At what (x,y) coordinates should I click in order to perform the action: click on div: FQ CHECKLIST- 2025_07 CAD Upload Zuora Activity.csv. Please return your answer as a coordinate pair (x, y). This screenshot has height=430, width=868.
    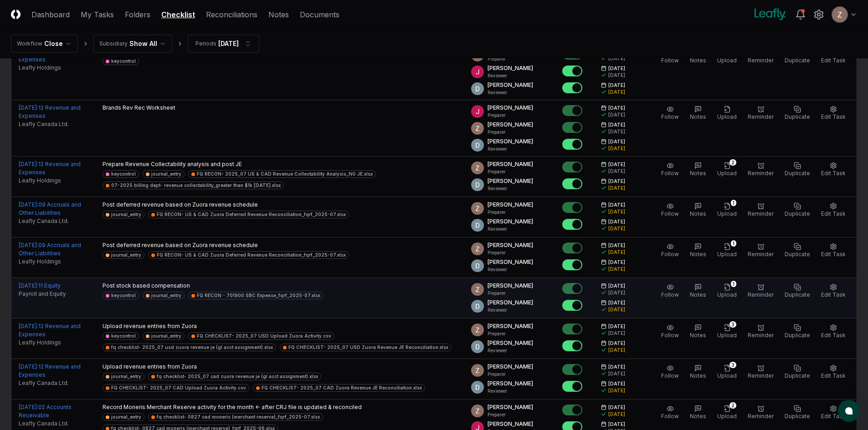
    Looking at the image, I should click on (178, 388).